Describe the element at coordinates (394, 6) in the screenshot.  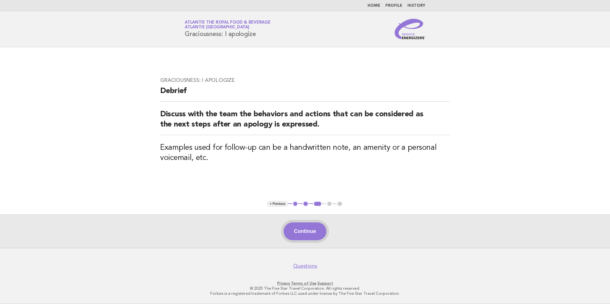
I see `a: Profile` at that location.